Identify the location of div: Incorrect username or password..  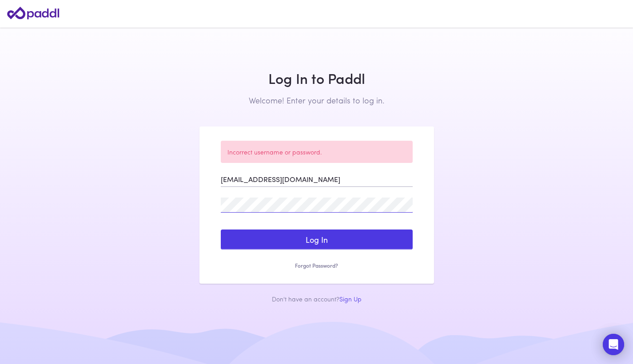
(317, 152).